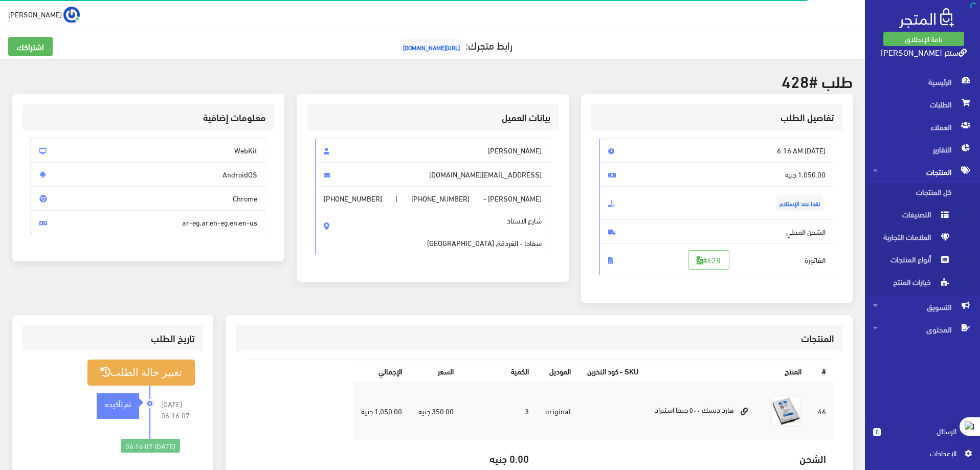 This screenshot has height=470, width=980. What do you see at coordinates (382, 370) in the screenshot?
I see `th: اﻹجمالي` at bounding box center [382, 370].